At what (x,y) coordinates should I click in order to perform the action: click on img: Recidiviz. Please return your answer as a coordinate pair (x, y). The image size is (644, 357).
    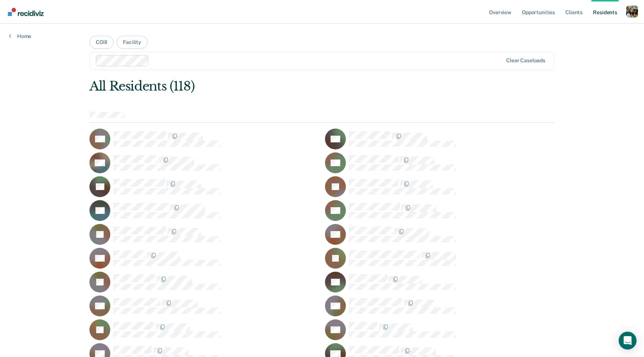
    Looking at the image, I should click on (26, 12).